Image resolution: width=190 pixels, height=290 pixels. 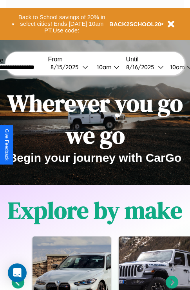 What do you see at coordinates (69, 67) in the screenshot?
I see `button: 8/15/2025` at bounding box center [69, 67].